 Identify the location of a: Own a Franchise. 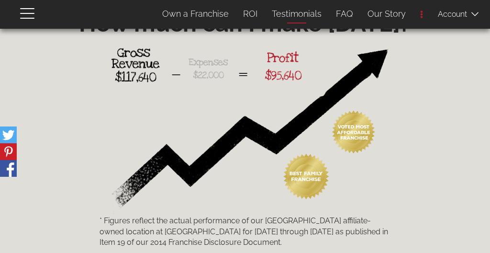
(195, 14).